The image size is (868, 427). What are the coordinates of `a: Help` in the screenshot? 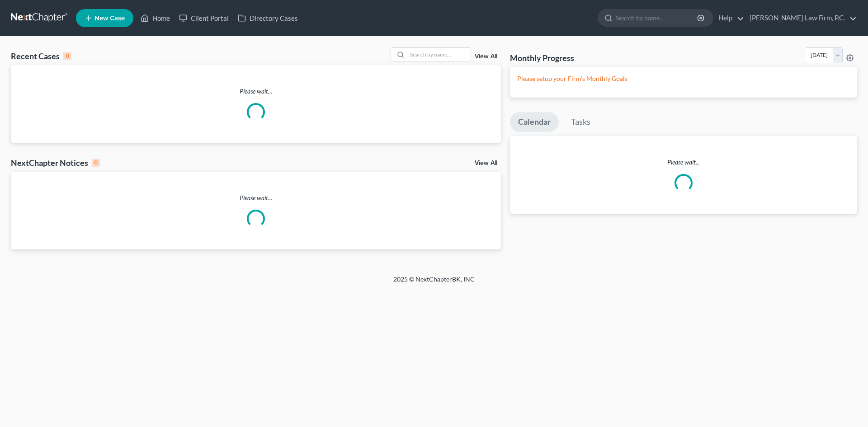 It's located at (728, 18).